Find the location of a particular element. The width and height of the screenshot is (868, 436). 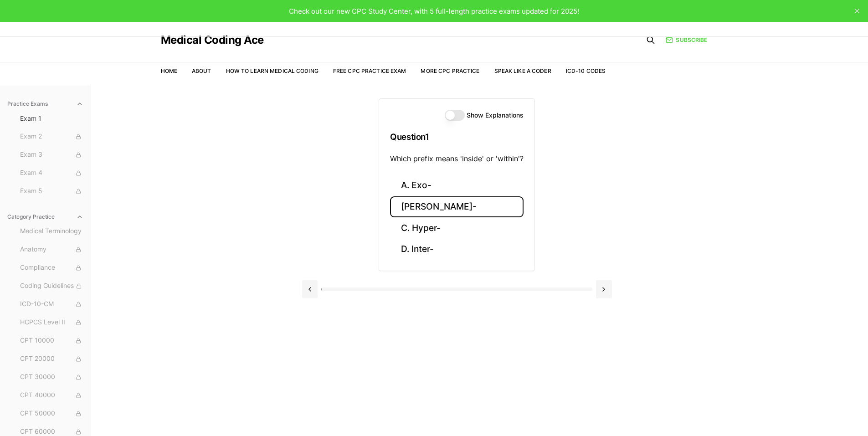

button: CPT 30000 is located at coordinates (52, 377).